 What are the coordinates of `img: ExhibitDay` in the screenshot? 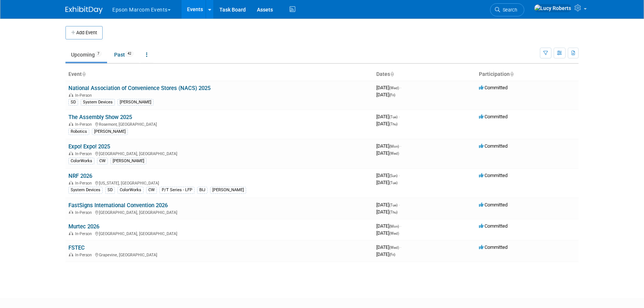 It's located at (84, 10).